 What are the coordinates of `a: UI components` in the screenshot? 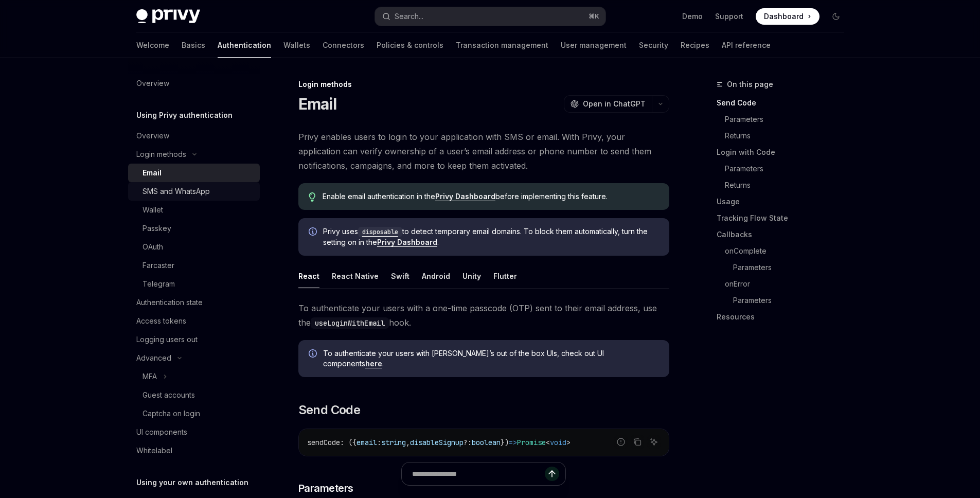 It's located at (194, 432).